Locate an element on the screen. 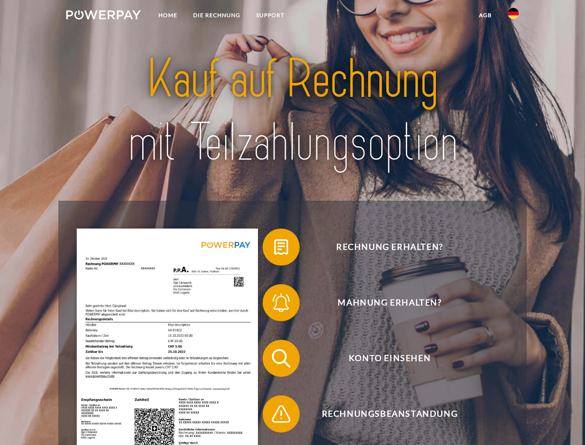  a: Rechnungsbeanstandung is located at coordinates (383, 414).